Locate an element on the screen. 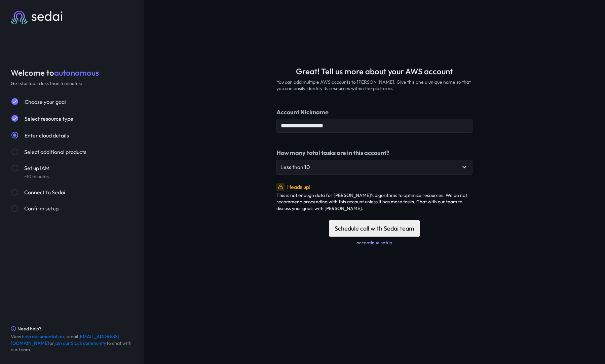  div: Less than 10 is located at coordinates (374, 167).